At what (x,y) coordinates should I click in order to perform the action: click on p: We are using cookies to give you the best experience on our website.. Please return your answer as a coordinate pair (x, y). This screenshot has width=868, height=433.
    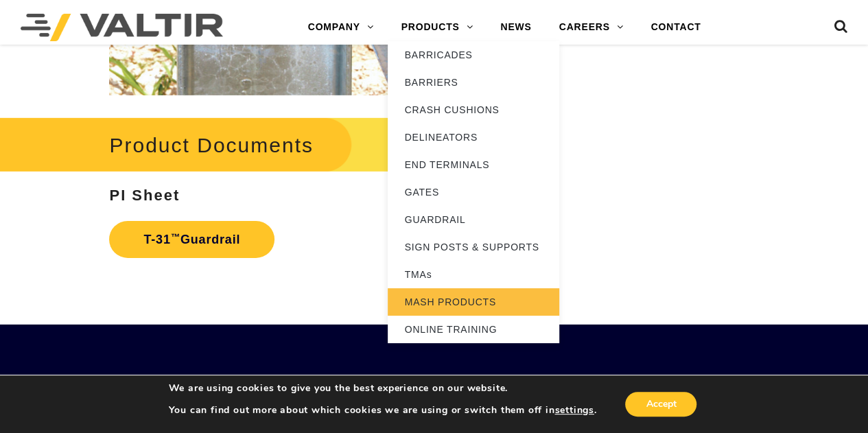
    Looking at the image, I should click on (383, 389).